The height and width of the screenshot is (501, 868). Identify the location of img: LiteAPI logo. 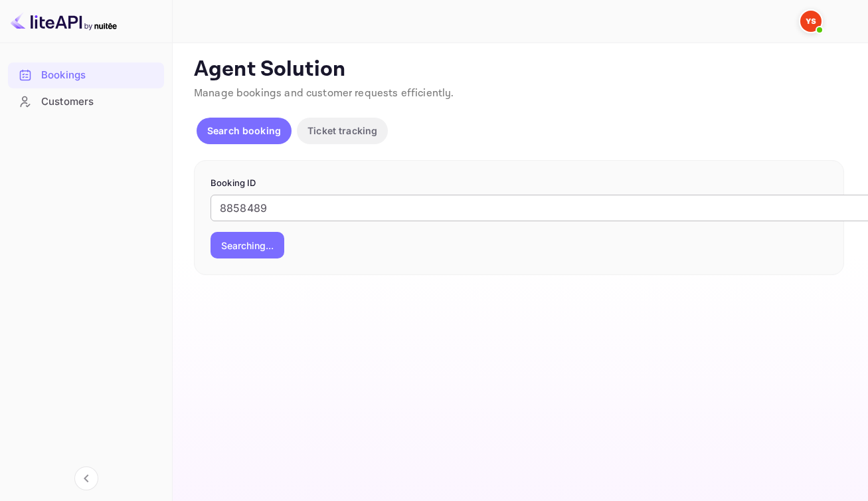
(63, 21).